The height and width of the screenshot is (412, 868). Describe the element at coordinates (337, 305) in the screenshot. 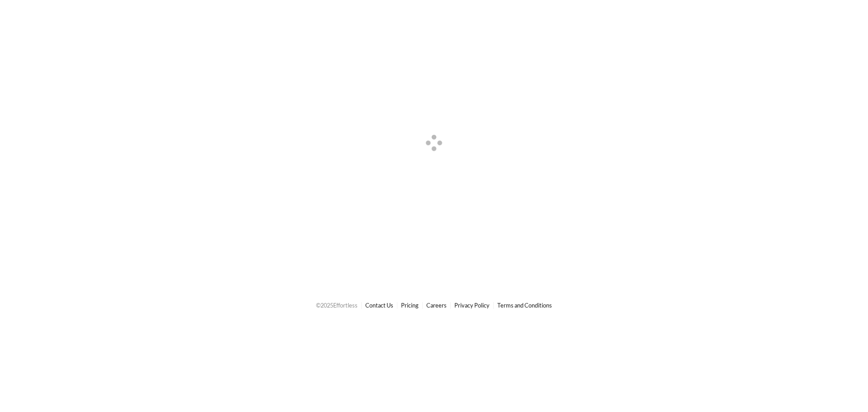

I see `span: © 2025 Effortless` at that location.